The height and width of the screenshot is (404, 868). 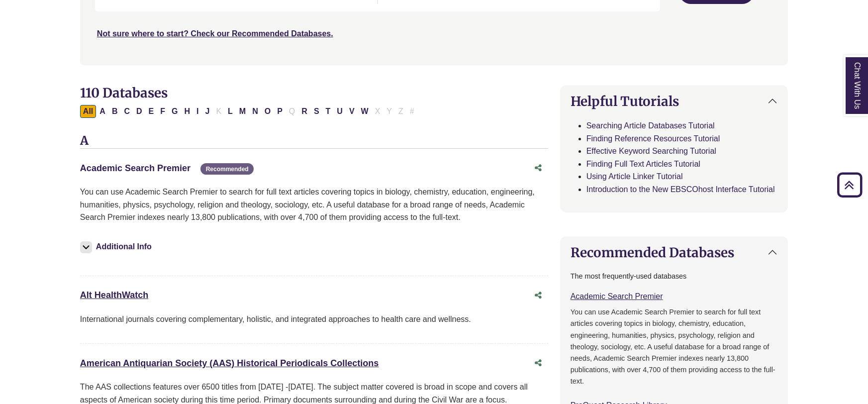 What do you see at coordinates (231, 111) in the screenshot?
I see `button: Filter Results L` at bounding box center [231, 111].